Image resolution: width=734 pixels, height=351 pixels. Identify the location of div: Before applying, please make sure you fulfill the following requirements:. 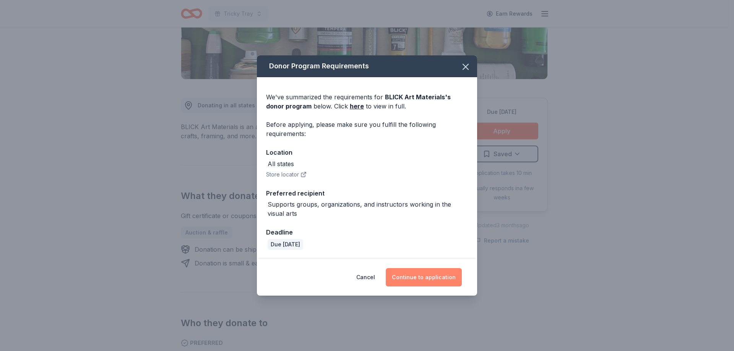
(367, 129).